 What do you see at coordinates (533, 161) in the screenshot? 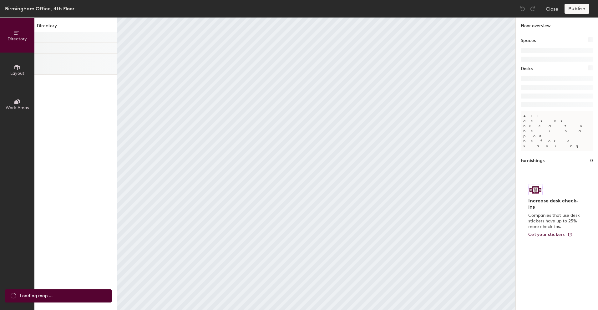
I see `h1: Furnishings` at bounding box center [533, 161].